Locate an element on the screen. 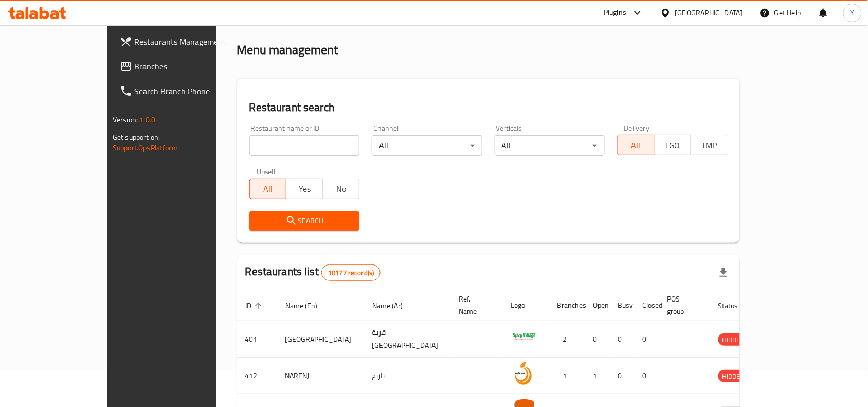  td: نارنج is located at coordinates (408, 375).